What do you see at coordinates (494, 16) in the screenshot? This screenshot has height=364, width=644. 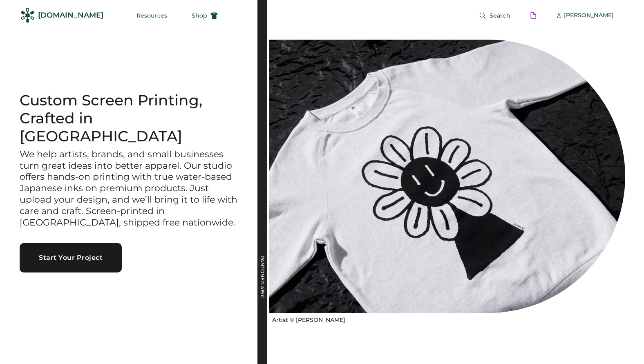 I see `button: Search` at bounding box center [494, 16].